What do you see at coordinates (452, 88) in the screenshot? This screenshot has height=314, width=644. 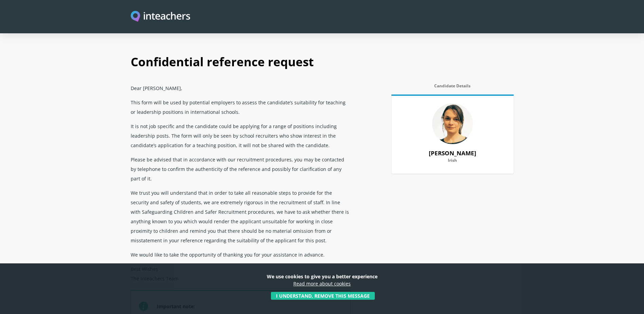 I see `label: Candidate Details` at bounding box center [452, 88].